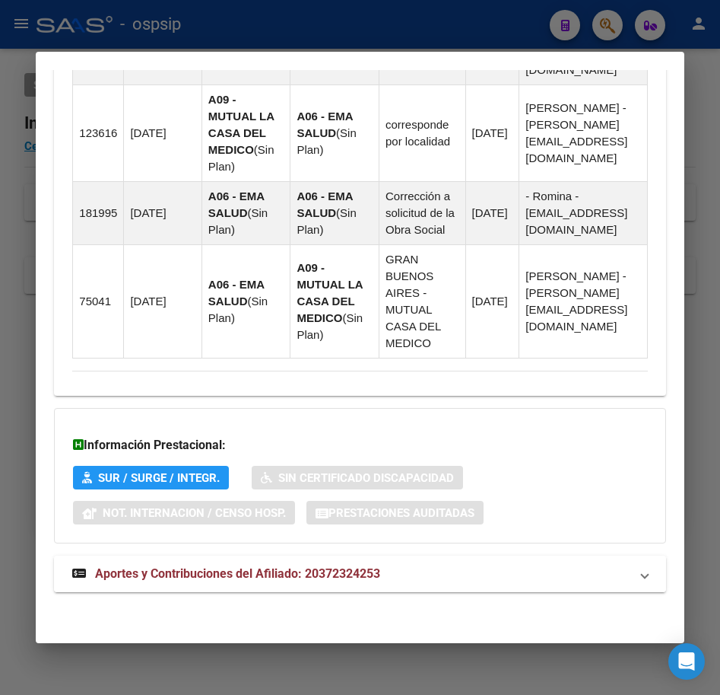 The width and height of the screenshot is (720, 695). What do you see at coordinates (366, 478) in the screenshot?
I see `span: Sin Certificado Discapacidad` at bounding box center [366, 478].